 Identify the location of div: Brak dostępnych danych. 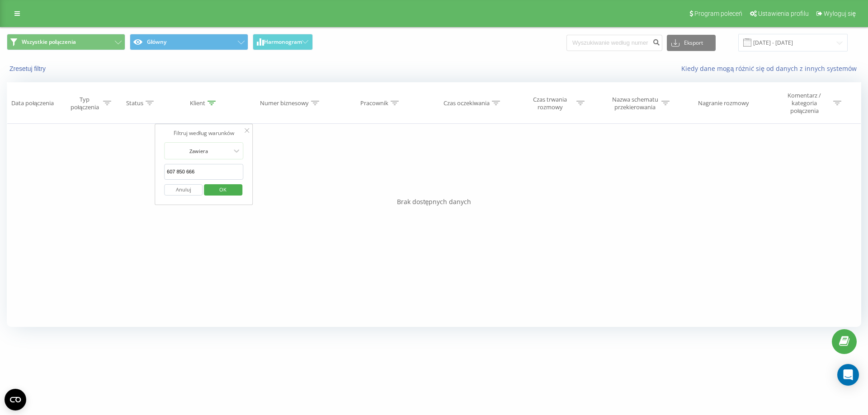
(434, 202).